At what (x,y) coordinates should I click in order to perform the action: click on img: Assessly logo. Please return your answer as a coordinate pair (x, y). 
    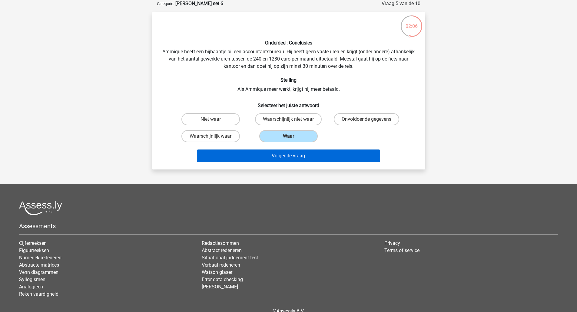
    Looking at the image, I should click on (41, 208).